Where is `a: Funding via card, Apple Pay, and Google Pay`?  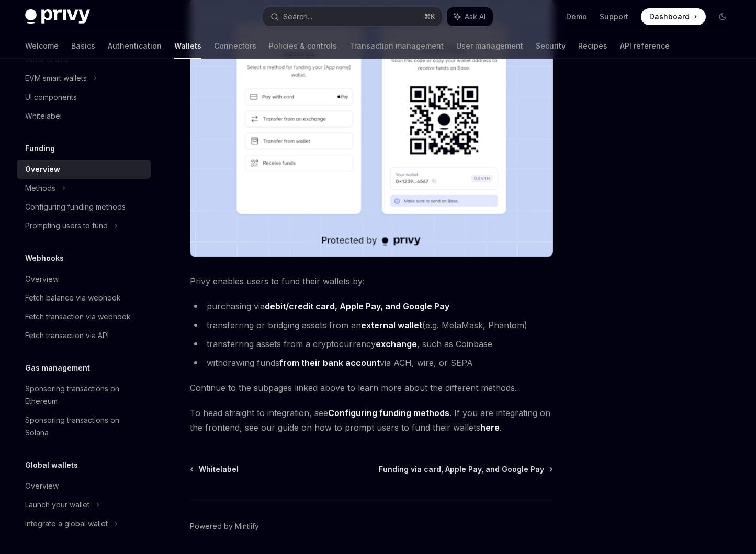
a: Funding via card, Apple Pay, and Google Pay is located at coordinates (465, 470).